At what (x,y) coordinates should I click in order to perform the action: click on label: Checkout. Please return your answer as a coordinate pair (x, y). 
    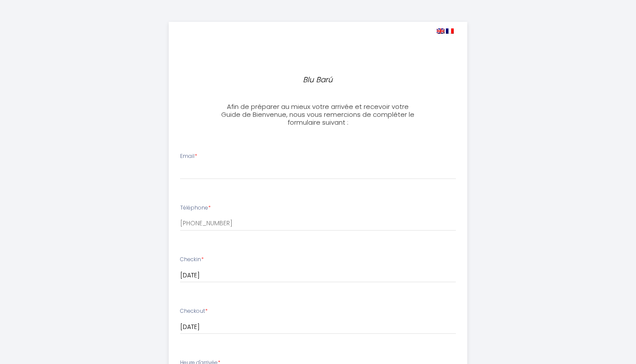
    Looking at the image, I should click on (194, 311).